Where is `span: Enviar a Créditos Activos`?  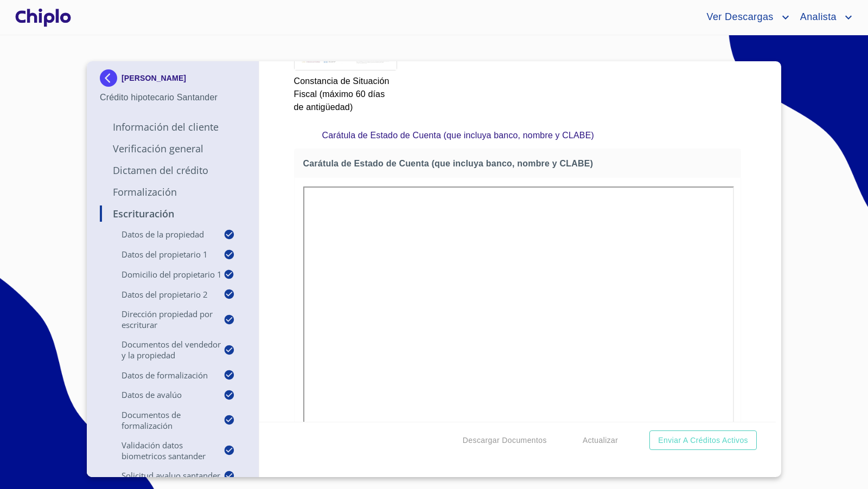
span: Enviar a Créditos Activos is located at coordinates (703, 440).